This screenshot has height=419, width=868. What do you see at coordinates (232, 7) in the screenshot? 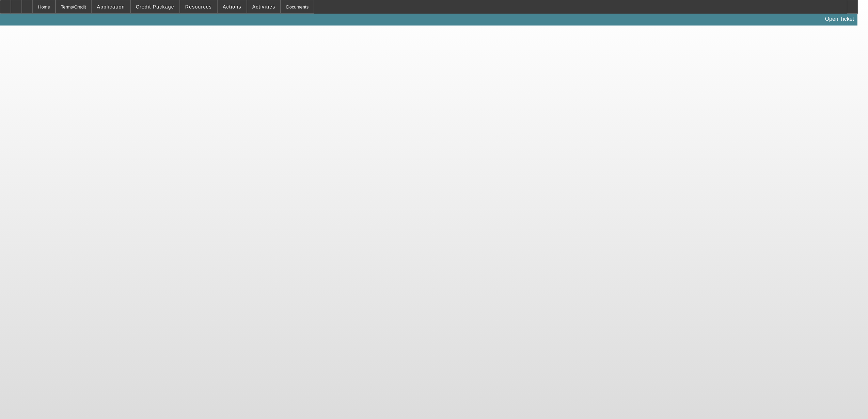
I see `span: Actions` at bounding box center [232, 7].